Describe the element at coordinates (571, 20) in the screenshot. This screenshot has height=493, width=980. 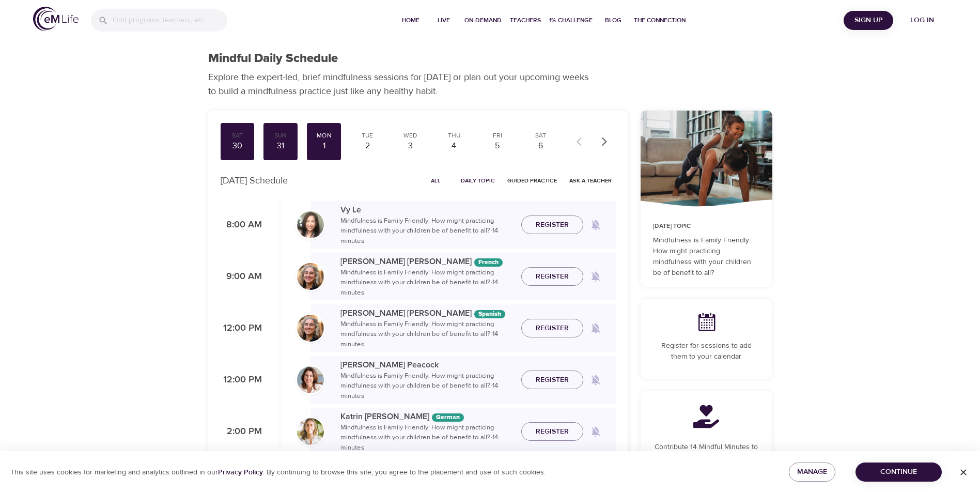
I see `span: 1% Challenge` at that location.